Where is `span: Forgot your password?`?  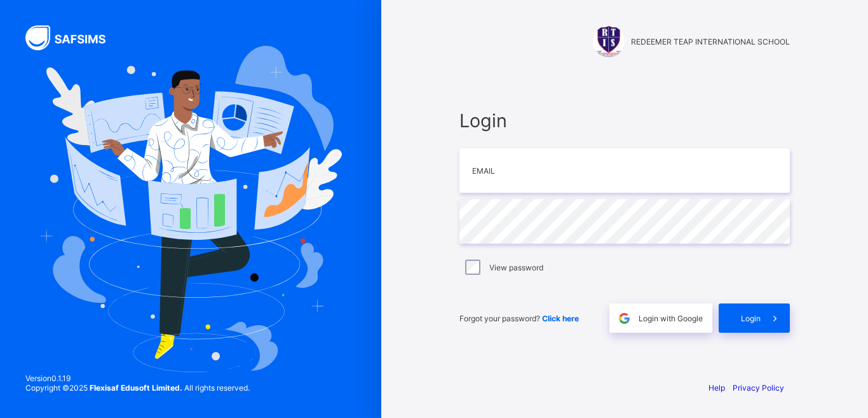
span: Forgot your password? is located at coordinates (519, 318).